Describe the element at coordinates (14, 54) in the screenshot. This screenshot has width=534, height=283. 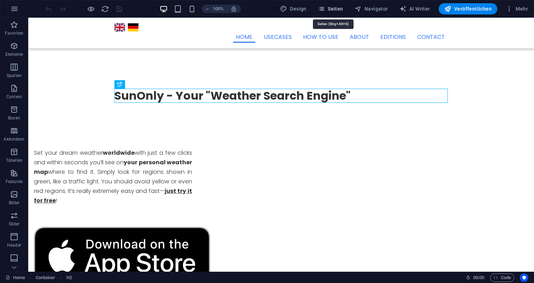
I see `p: Elemente` at that location.